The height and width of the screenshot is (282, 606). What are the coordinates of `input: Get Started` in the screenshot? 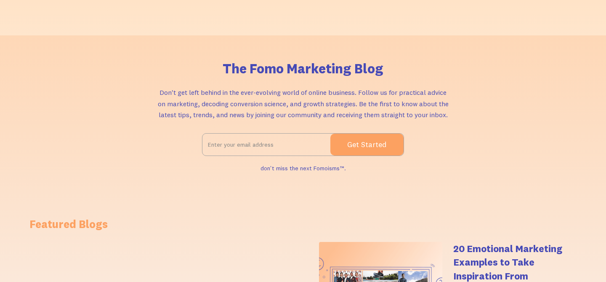 It's located at (367, 144).